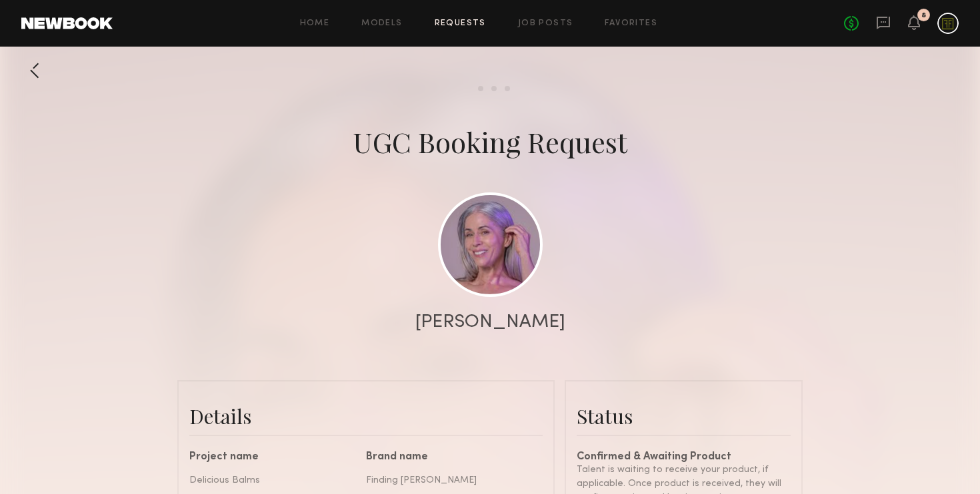 The height and width of the screenshot is (494, 980). I want to click on div: Confirmed & Awaiting Product, so click(683, 458).